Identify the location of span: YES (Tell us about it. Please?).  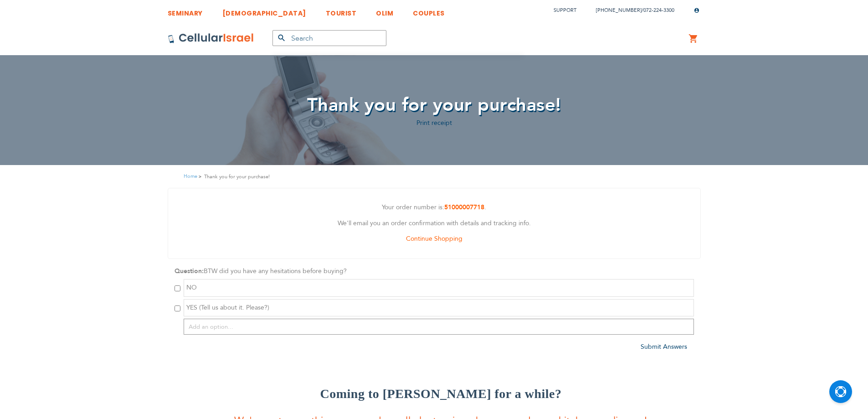
(227, 307).